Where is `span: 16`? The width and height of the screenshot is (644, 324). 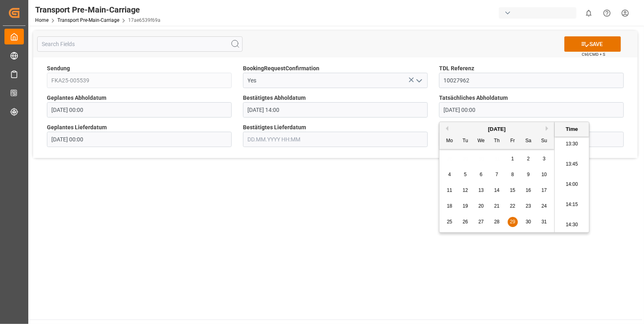
span: 16 is located at coordinates (528, 191).